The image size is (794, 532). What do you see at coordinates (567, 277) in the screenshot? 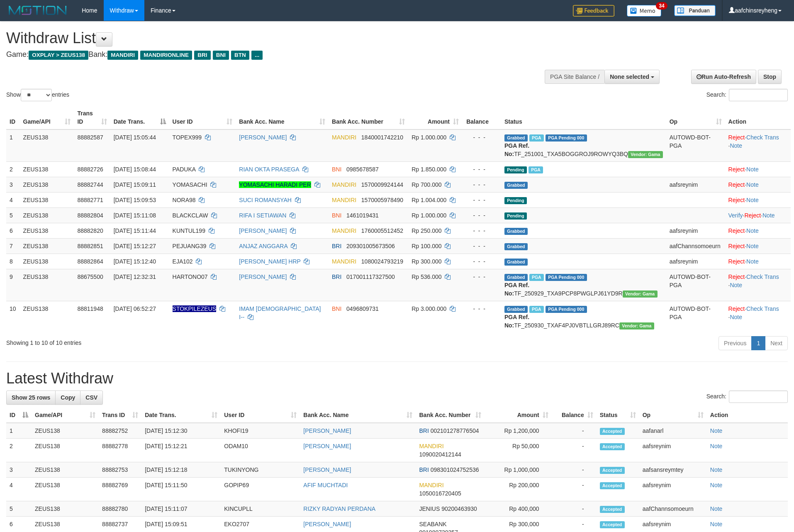
I see `span: PGA Pending` at bounding box center [567, 277].